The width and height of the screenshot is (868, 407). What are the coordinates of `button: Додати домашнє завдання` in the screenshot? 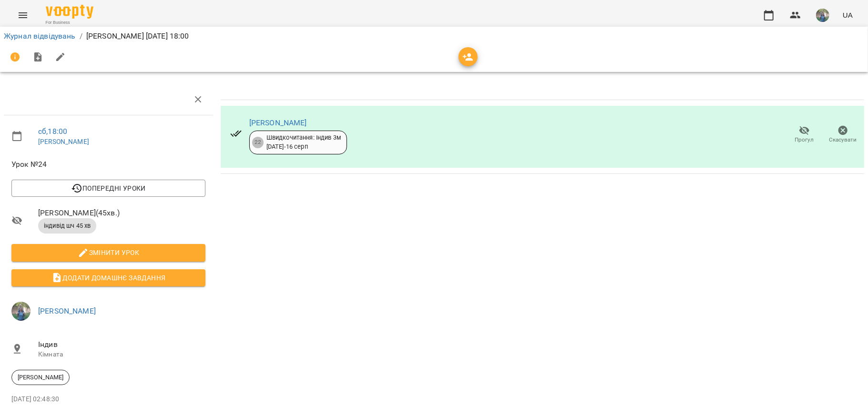 It's located at (108, 277).